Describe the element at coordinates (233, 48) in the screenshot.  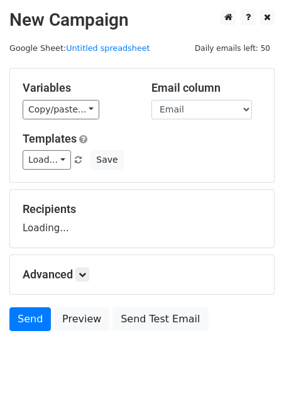
I see `span: Daily emails left: 50` at that location.